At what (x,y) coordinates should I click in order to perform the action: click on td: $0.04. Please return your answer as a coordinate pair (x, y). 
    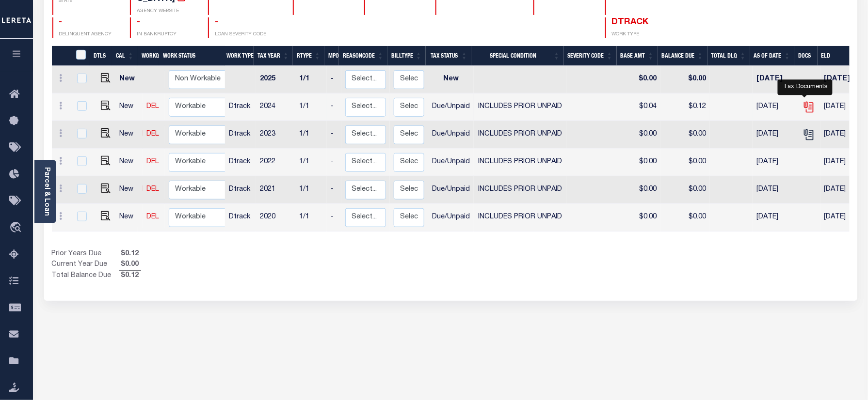
    Looking at the image, I should click on (640, 107).